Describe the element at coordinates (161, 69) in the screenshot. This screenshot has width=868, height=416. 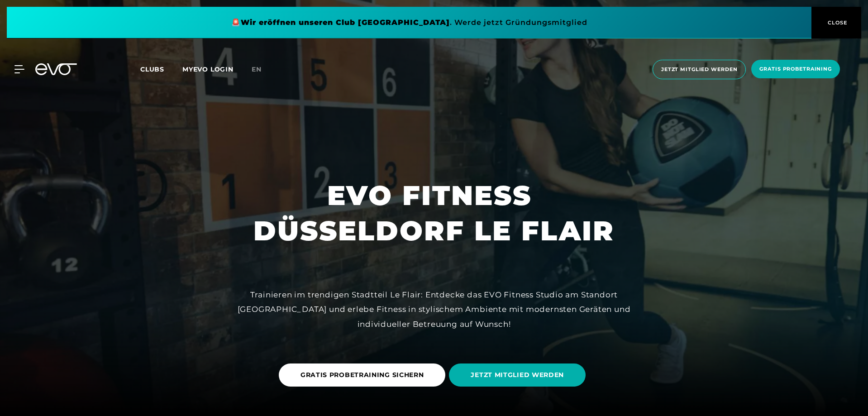
I see `a: Clubs` at that location.